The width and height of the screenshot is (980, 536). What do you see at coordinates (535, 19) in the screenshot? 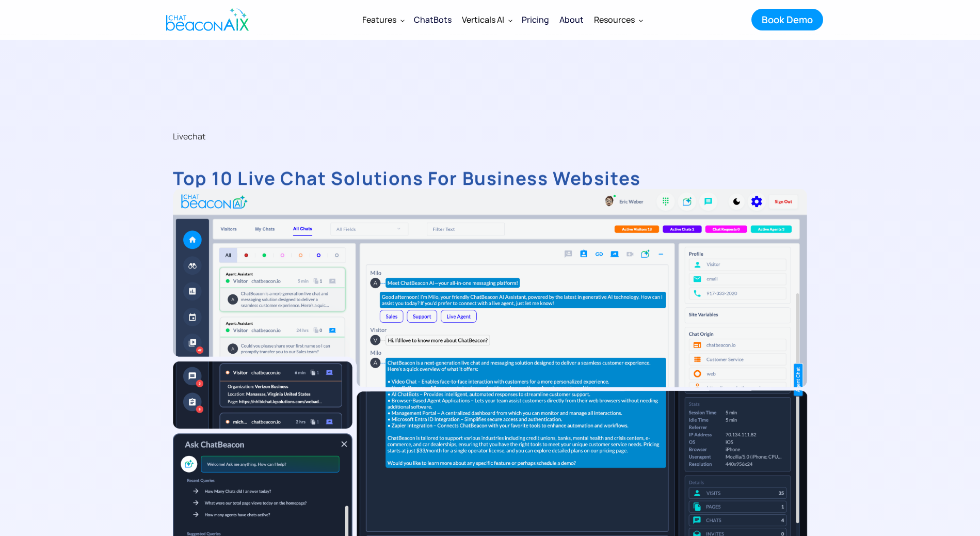
I see `div: Pricing` at bounding box center [535, 19].